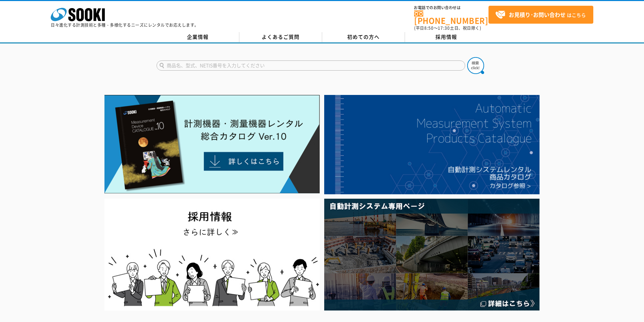 This screenshot has height=322, width=644. Describe the element at coordinates (212, 254) in the screenshot. I see `img: SOOKI recruit` at that location.